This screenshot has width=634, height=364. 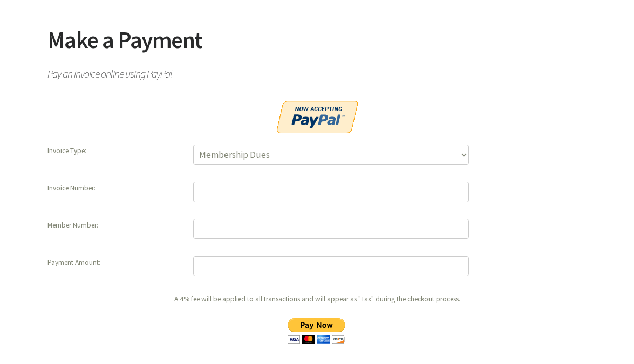 What do you see at coordinates (317, 45) in the screenshot?
I see `h2: Make a Payment` at bounding box center [317, 45].